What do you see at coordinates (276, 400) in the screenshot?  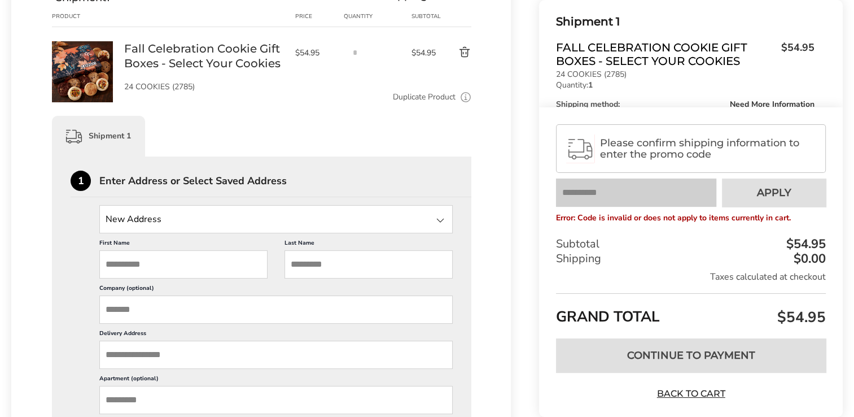 I see `input: Apartment` at bounding box center [276, 400].